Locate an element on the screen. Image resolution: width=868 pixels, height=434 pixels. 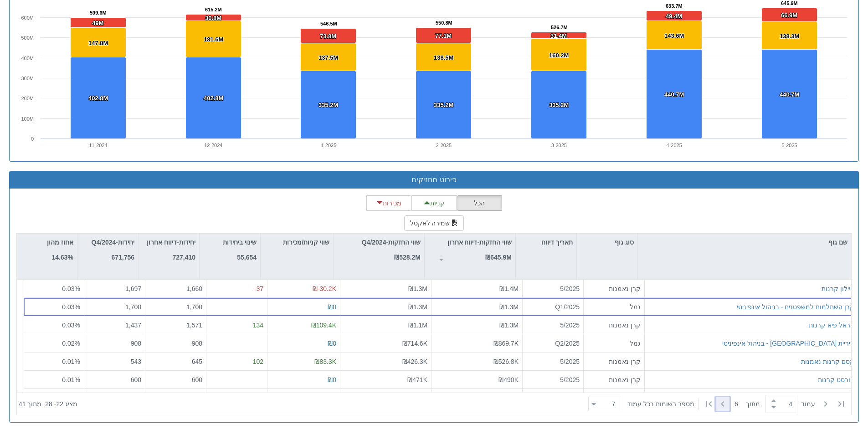
strong: 727,410 is located at coordinates (184, 258).